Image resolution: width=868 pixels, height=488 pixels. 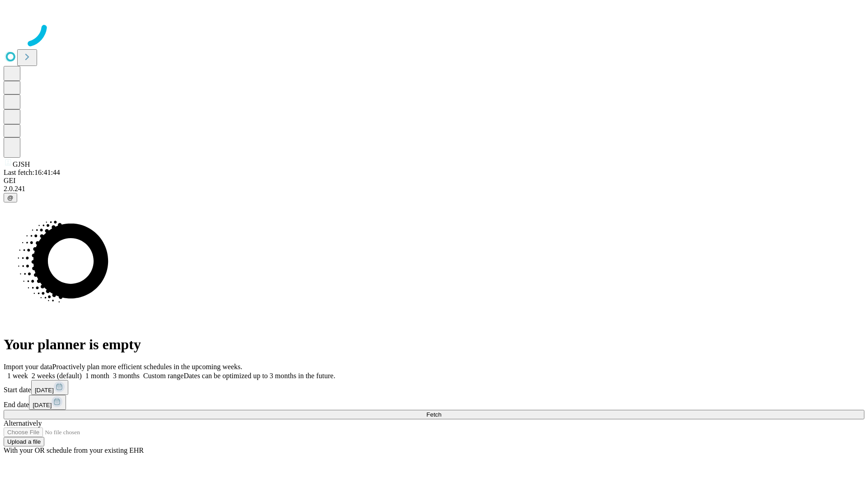 What do you see at coordinates (163, 376) in the screenshot?
I see `span: Custom range` at bounding box center [163, 376].